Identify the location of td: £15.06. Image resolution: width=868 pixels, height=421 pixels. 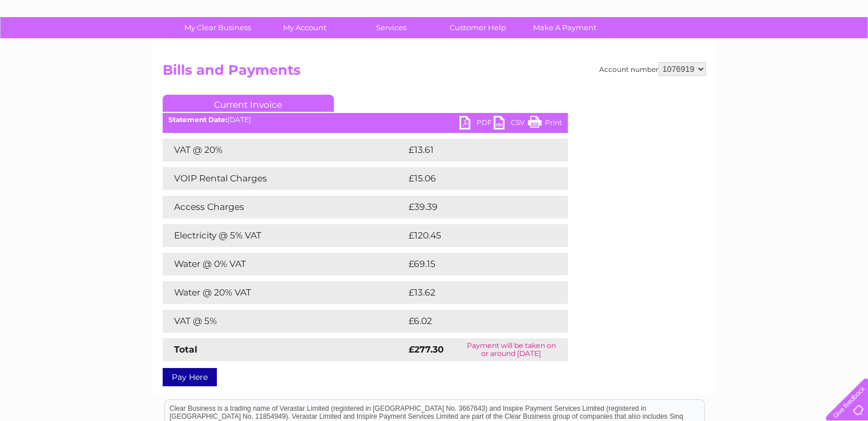
(475, 178).